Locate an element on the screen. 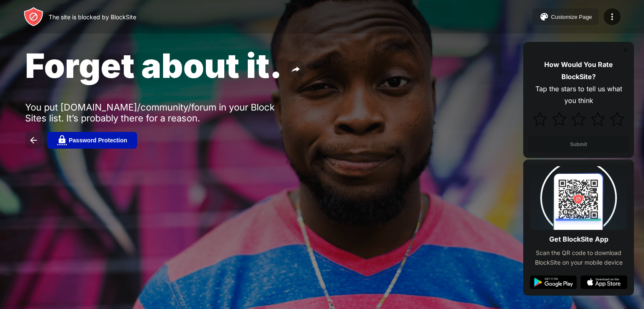 Image resolution: width=644 pixels, height=309 pixels. img: qrcode.svg is located at coordinates (579, 198).